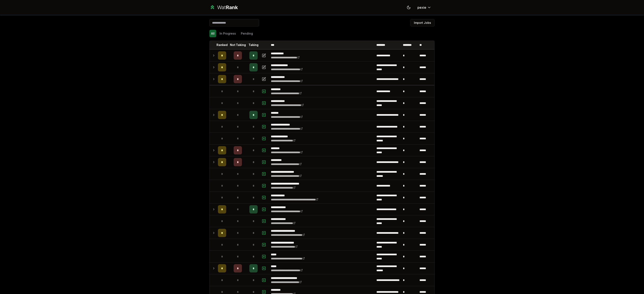 This screenshot has width=644, height=294. What do you see at coordinates (223, 7) in the screenshot?
I see `a: WatRank` at bounding box center [223, 7].